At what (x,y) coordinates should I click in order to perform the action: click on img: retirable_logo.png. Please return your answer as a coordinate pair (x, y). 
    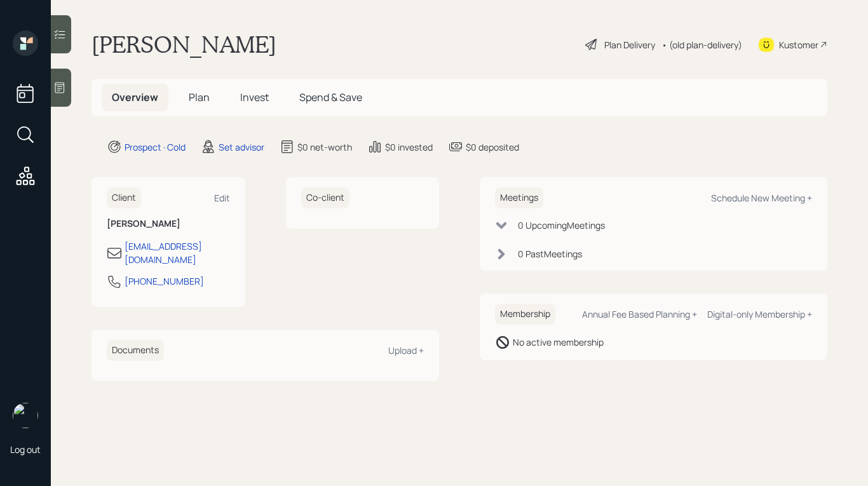
    Looking at the image, I should click on (25, 415).